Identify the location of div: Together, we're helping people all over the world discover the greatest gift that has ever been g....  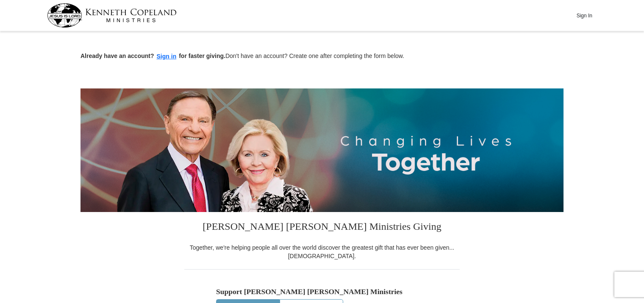
(322, 252).